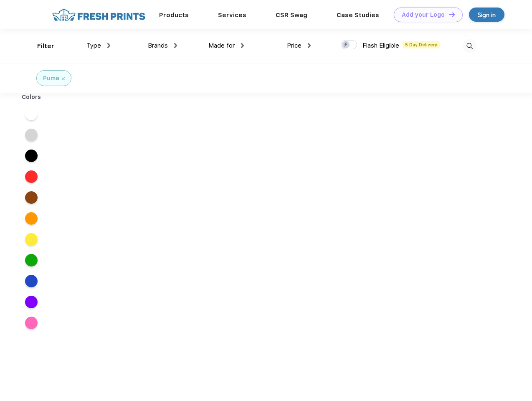 The height and width of the screenshot is (401, 532). I want to click on span: Brands, so click(158, 46).